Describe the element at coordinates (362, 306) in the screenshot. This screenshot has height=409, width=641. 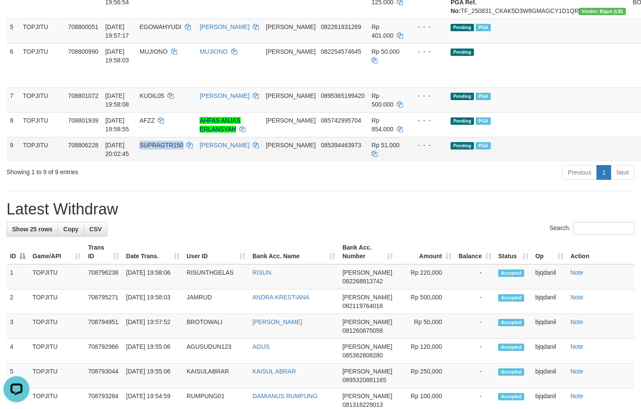
I see `span: Copy 082119764016 to clipboard` at that location.